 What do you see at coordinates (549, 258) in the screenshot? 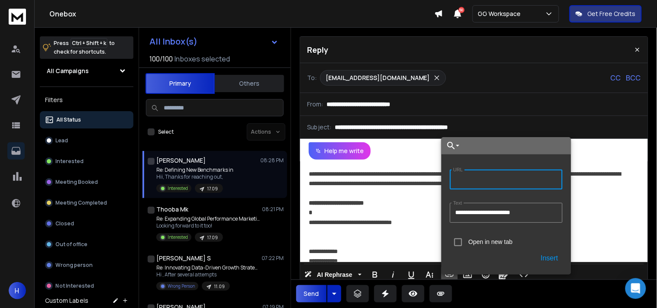
I see `button: Insert` at bounding box center [549, 258].